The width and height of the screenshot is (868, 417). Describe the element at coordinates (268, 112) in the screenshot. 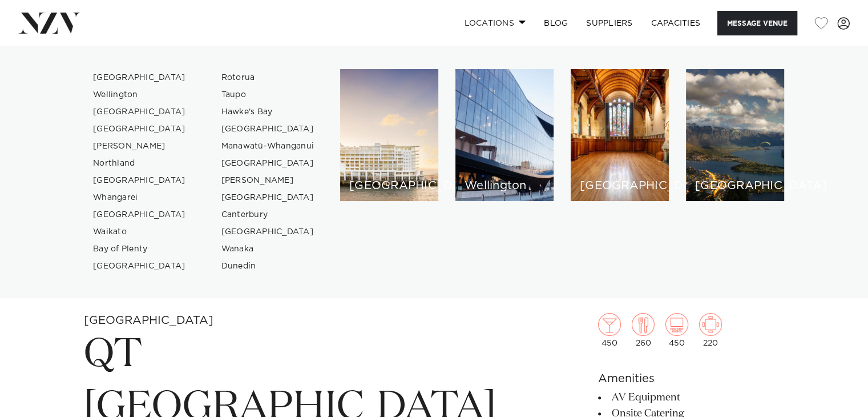

I see `a: Hawke's Bay` at that location.